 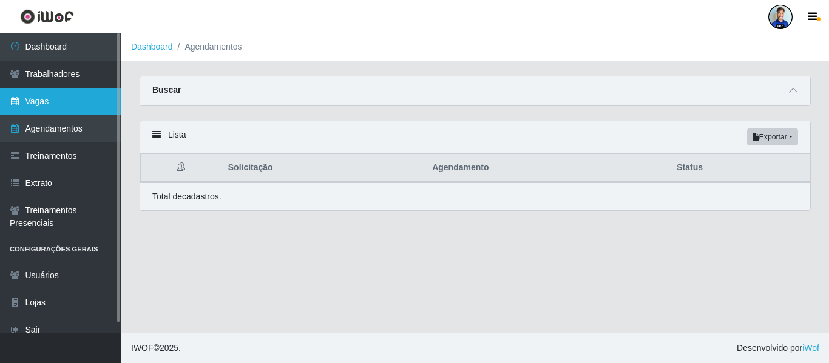 I want to click on span: Desenvolvido por, so click(x=778, y=348).